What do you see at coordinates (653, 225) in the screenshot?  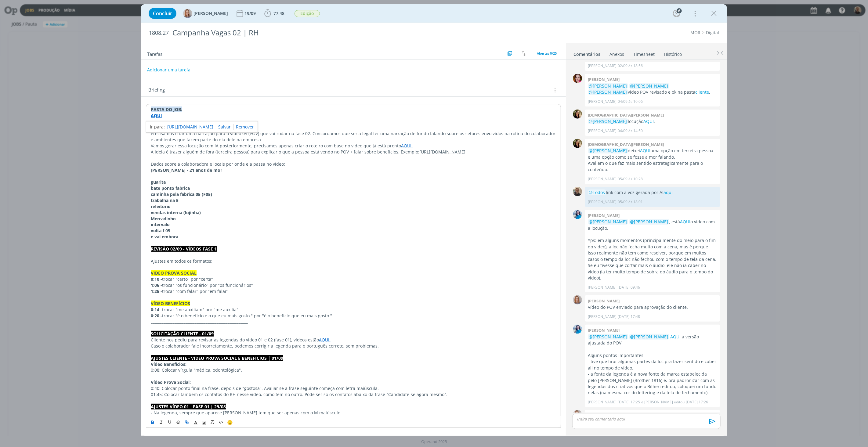 I see `p: , está o vídeo com a locução.` at bounding box center [653, 225].